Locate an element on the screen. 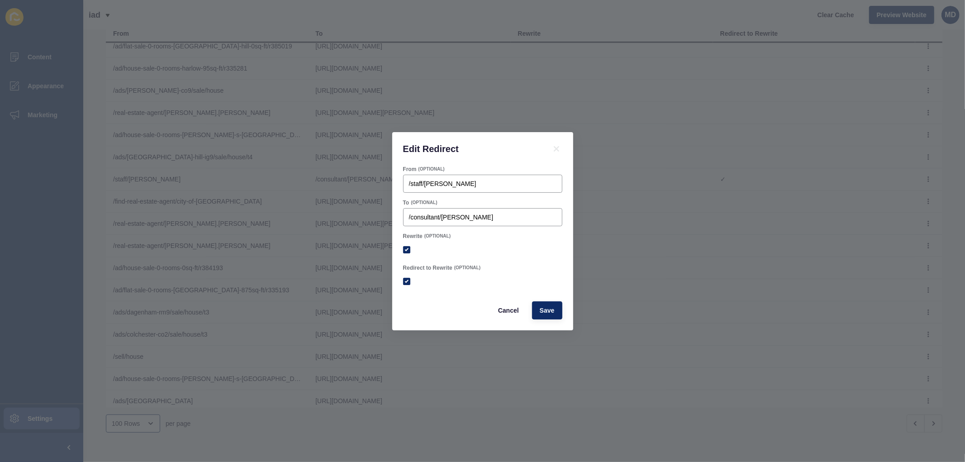 The image size is (965, 462). label: From is located at coordinates (410, 169).